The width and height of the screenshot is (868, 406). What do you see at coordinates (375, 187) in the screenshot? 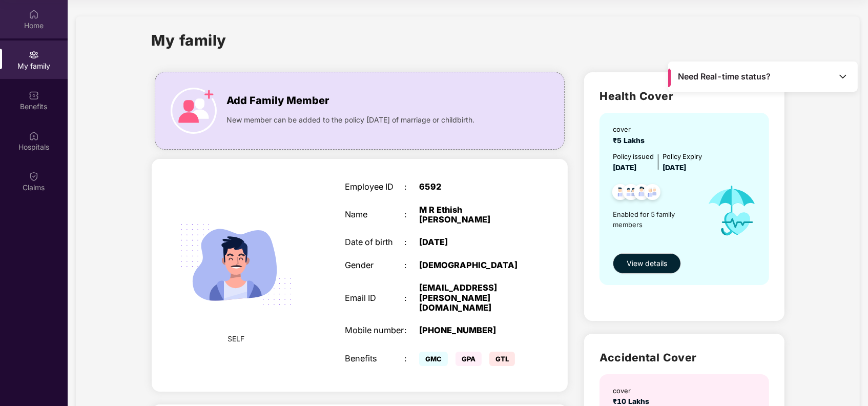
I see `div: Employee ID` at bounding box center [375, 187].